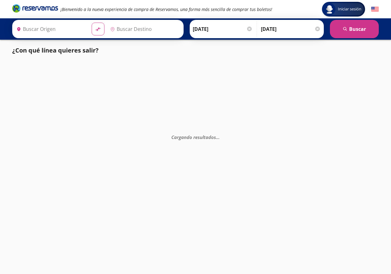  Describe the element at coordinates (50, 29) in the screenshot. I see `input: Buscar Origen` at that location.